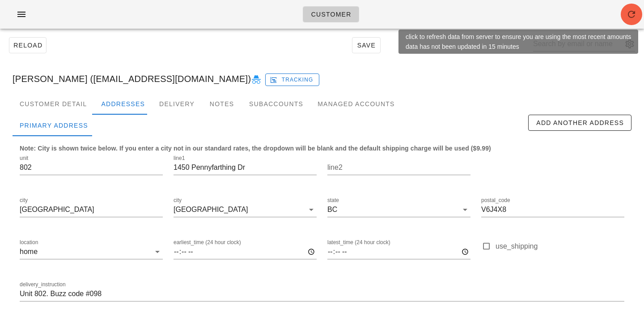  I want to click on span: Save, so click(366, 45).